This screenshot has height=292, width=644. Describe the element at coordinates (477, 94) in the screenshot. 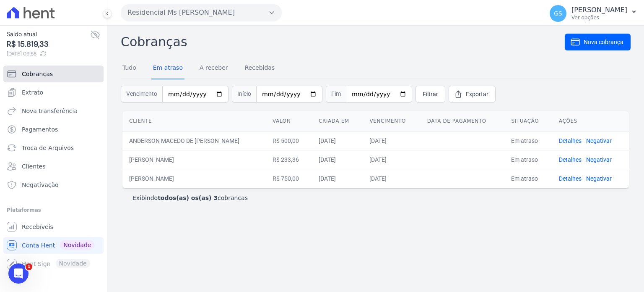

I see `span: Exportar` at that location.